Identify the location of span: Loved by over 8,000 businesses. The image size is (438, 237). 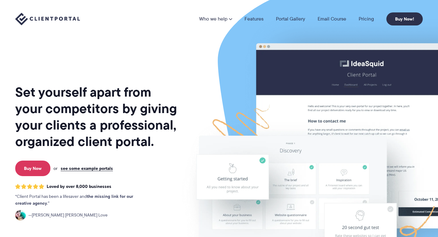
(79, 187).